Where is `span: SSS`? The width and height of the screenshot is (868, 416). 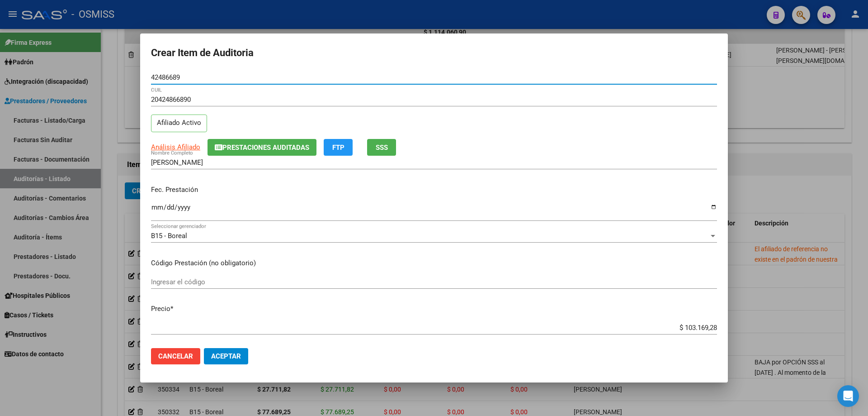
span: SSS is located at coordinates (382, 147).